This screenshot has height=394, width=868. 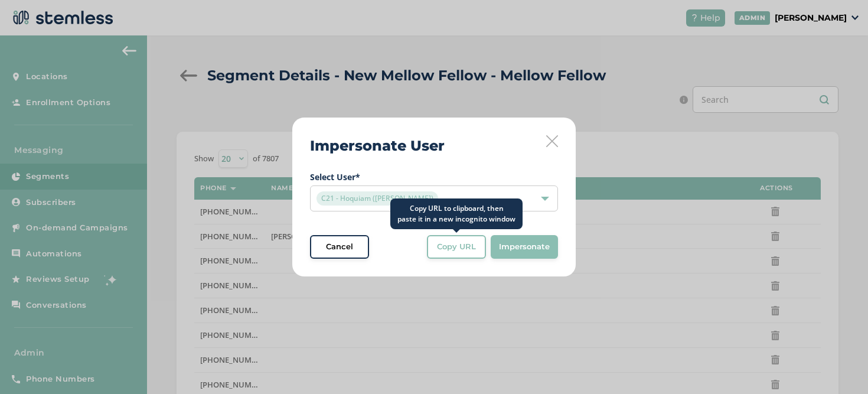 What do you see at coordinates (377, 146) in the screenshot?
I see `h2: Impersonate User` at bounding box center [377, 146].